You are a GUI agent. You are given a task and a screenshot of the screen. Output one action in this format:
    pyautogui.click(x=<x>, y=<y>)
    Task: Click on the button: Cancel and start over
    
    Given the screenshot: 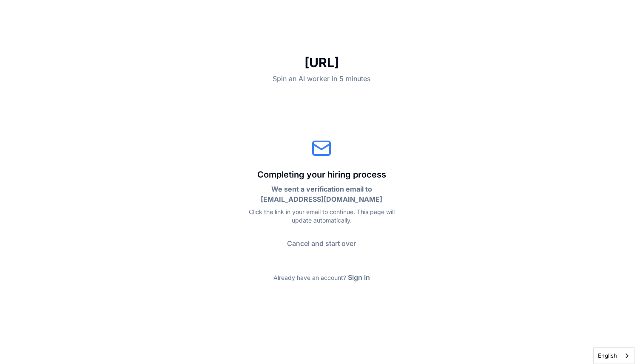 What is the action you would take?
    pyautogui.click(x=322, y=243)
    